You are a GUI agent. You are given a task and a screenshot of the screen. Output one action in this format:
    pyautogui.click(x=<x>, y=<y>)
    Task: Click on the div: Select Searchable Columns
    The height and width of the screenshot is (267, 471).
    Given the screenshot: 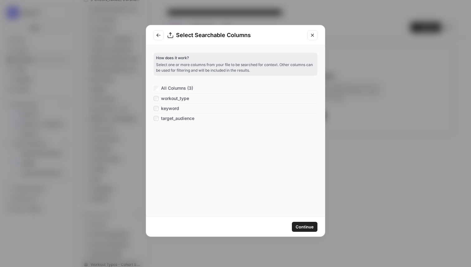 What is the action you would take?
    pyautogui.click(x=236, y=35)
    